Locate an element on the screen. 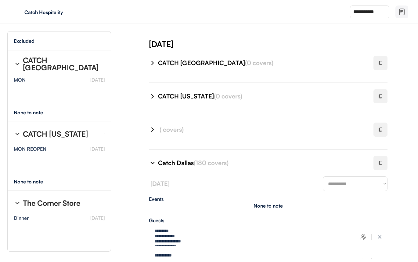 The image size is (418, 262). div: Dinner is located at coordinates (21, 218).